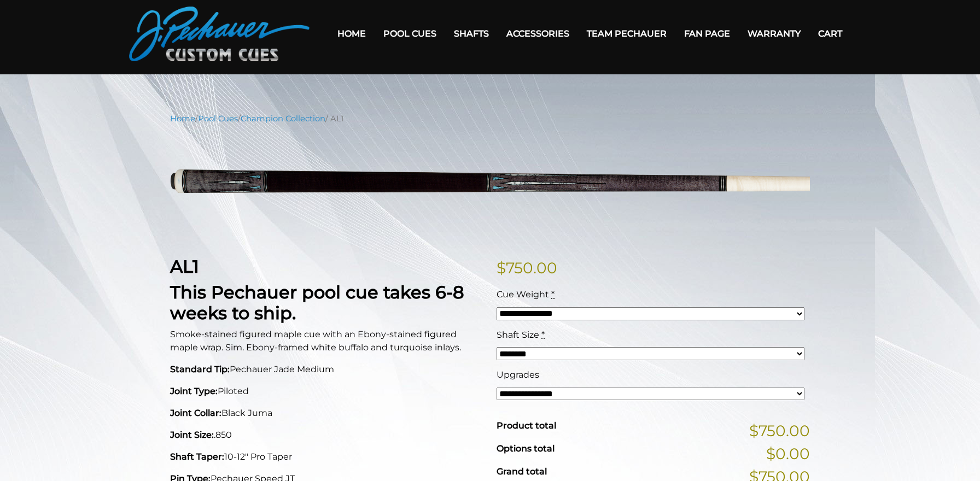 The image size is (980, 481). What do you see at coordinates (518, 334) in the screenshot?
I see `span: Shaft Size` at bounding box center [518, 334].